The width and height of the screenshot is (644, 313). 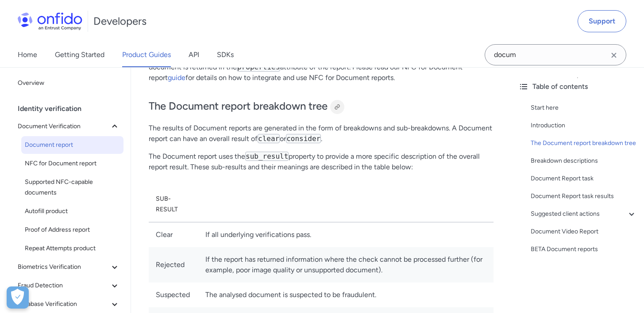 I want to click on div: Suggested client actions, so click(x=584, y=214).